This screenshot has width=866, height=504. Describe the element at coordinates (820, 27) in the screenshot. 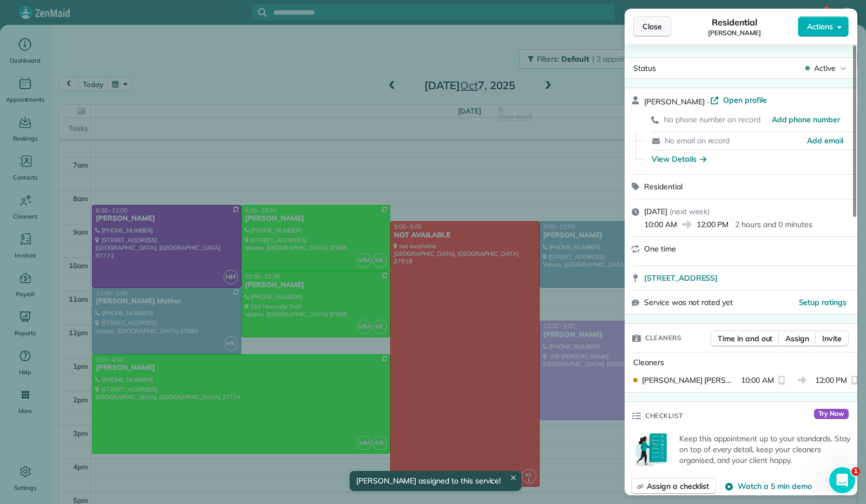

I see `span: Actions` at that location.